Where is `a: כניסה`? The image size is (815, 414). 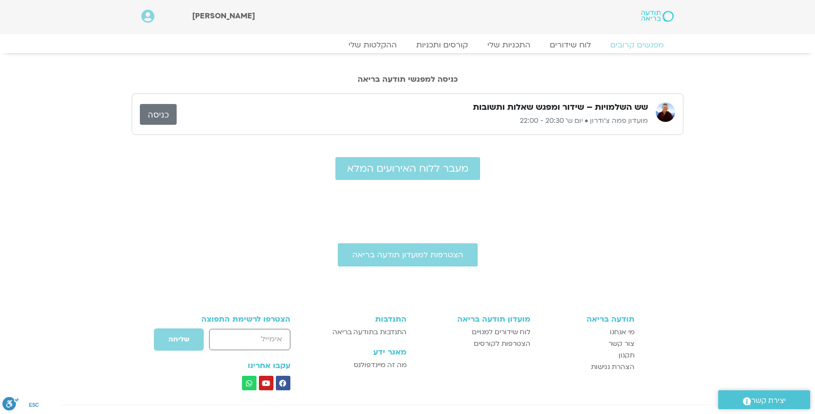 a: כניסה is located at coordinates (158, 114).